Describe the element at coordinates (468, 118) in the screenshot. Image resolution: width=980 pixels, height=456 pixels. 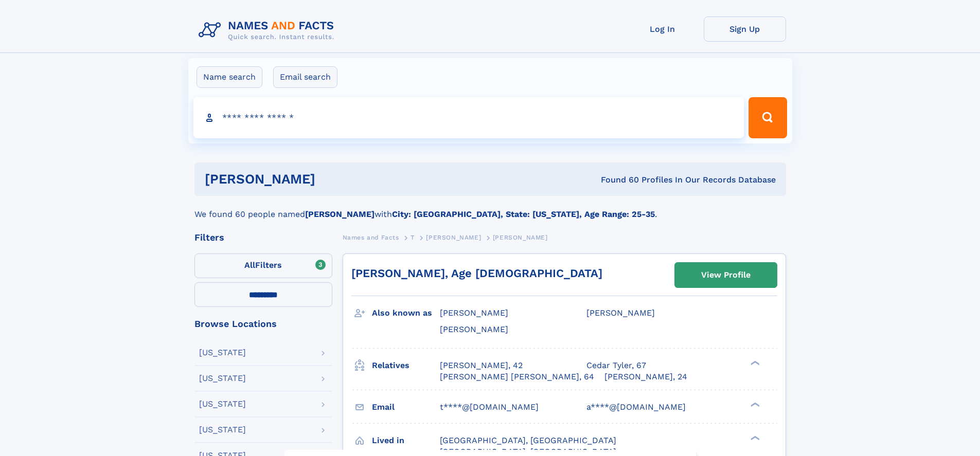
I see `input: search input` at that location.